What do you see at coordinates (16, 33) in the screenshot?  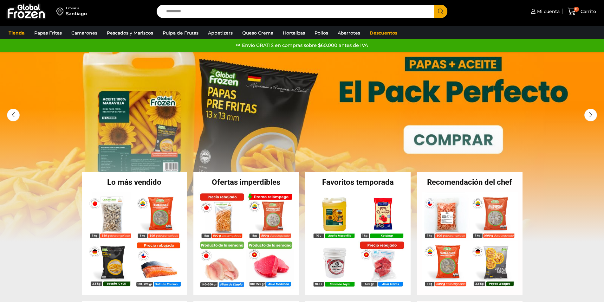 I see `a: Tienda` at bounding box center [16, 33].